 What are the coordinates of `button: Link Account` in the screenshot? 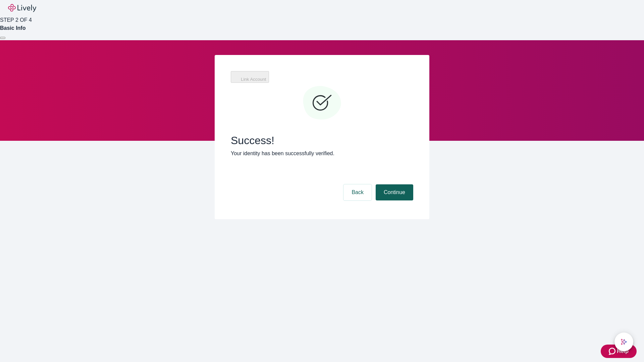 It's located at (250, 77).